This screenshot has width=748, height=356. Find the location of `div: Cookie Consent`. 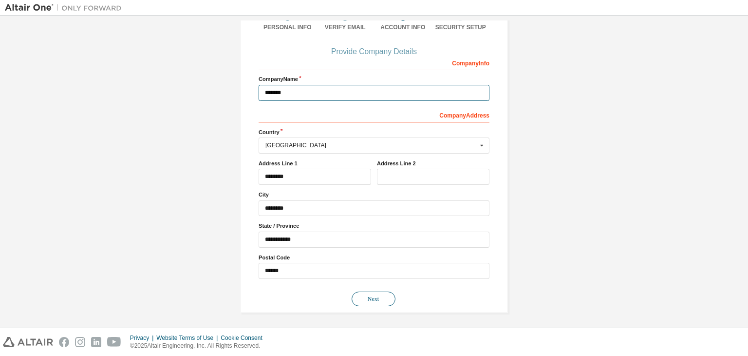

div: Cookie Consent is located at coordinates (244, 338).